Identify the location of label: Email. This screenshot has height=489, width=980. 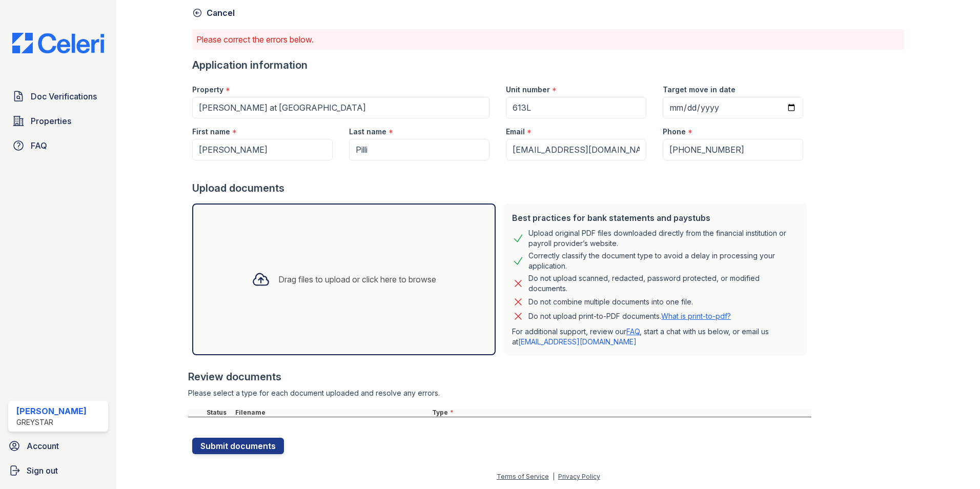
(515, 132).